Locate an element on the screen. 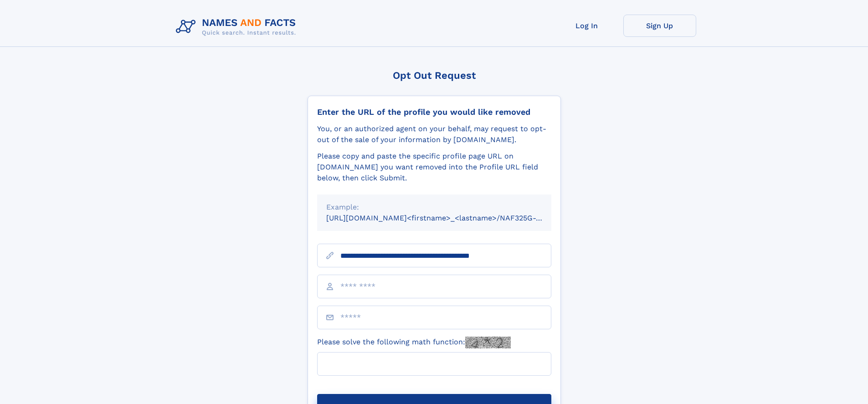  div: Opt Out Request is located at coordinates (434, 75).